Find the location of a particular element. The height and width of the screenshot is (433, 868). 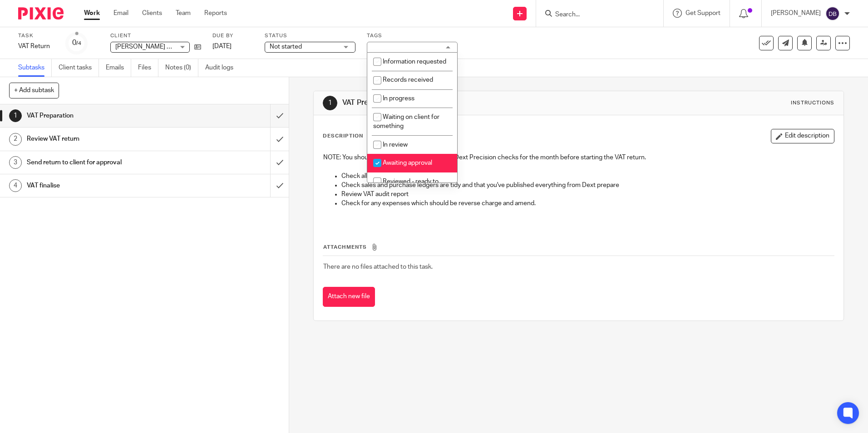

img: Pixie is located at coordinates (41, 13).